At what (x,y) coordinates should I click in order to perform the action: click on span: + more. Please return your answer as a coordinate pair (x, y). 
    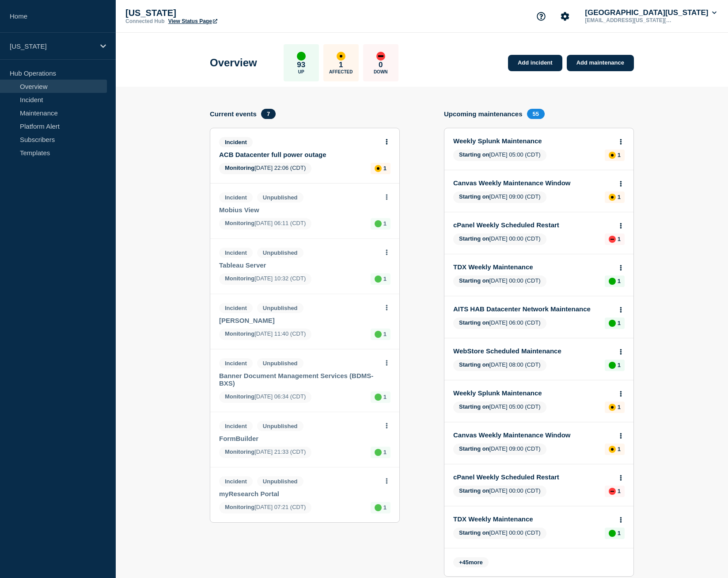
    Looking at the image, I should click on (471, 562).